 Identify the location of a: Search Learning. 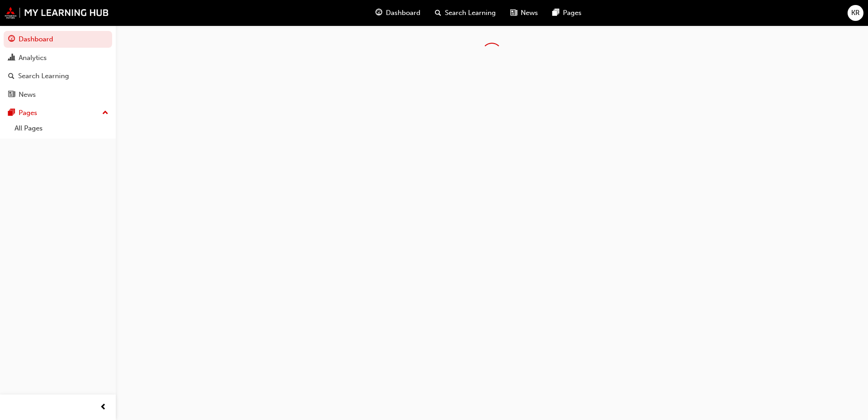
(58, 76).